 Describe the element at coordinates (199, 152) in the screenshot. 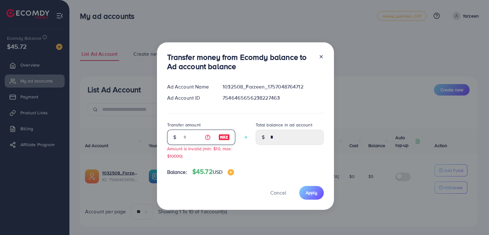

I see `small: Amount is invalid (min: $10, max: $10000)` at that location.